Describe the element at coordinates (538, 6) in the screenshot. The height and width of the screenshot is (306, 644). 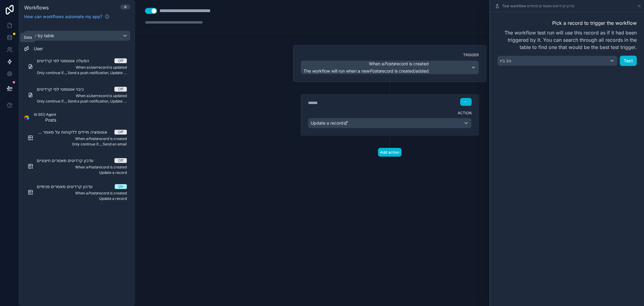
I see `span: Test workflow עדכון קרדיטים מאמרים פנימיים` at that location.